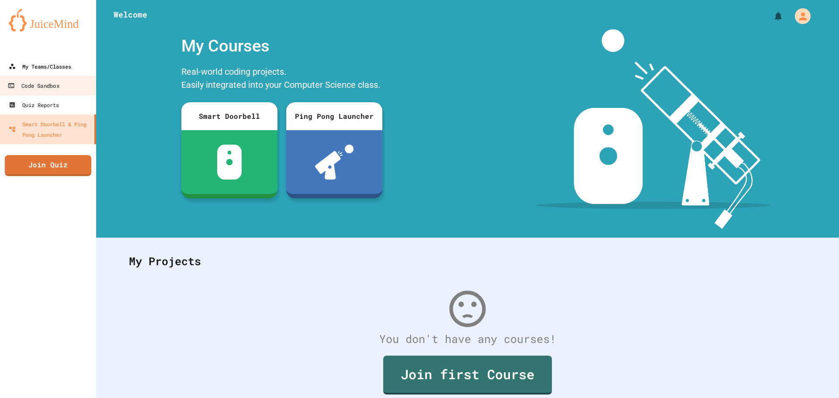 Image resolution: width=839 pixels, height=398 pixels. I want to click on a: Join first Course, so click(468, 375).